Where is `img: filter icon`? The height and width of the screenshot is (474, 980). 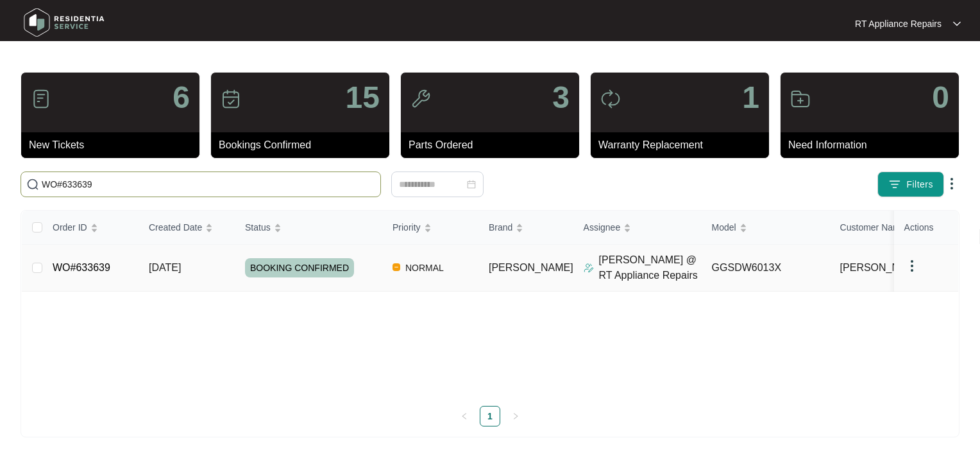
img: filter icon is located at coordinates (895, 184).